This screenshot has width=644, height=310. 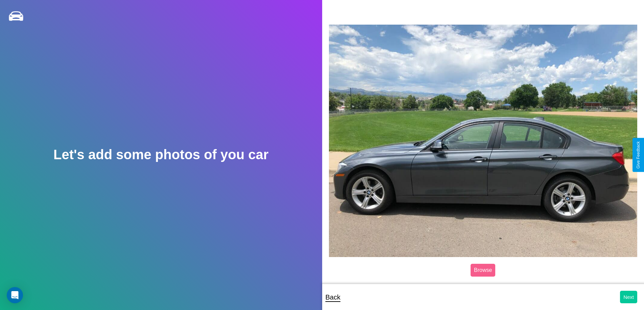 What do you see at coordinates (638, 155) in the screenshot?
I see `div: Give Feedback` at bounding box center [638, 155].